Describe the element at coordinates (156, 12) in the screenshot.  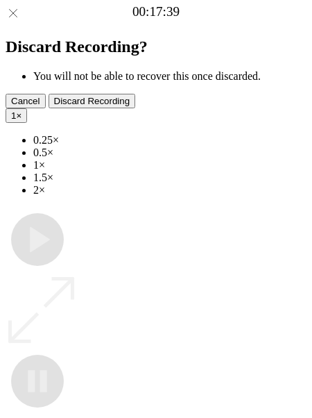
I see `a: 00:17:39` at that location.